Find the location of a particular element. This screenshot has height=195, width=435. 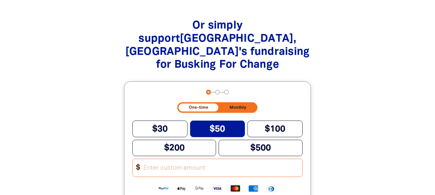

img: Google Pay logo is located at coordinates (199, 188).